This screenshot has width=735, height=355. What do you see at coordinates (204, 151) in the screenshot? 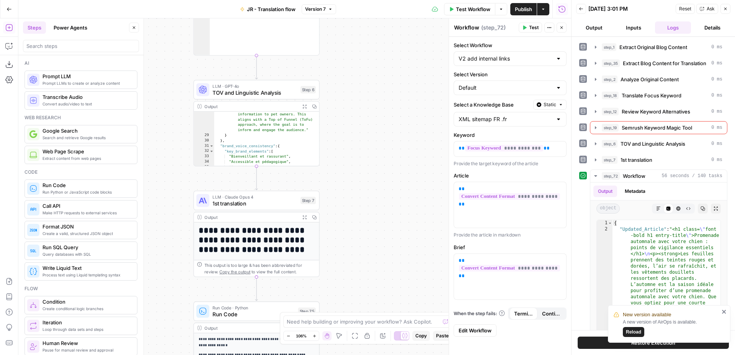
I see `div: 32` at bounding box center [204, 151].